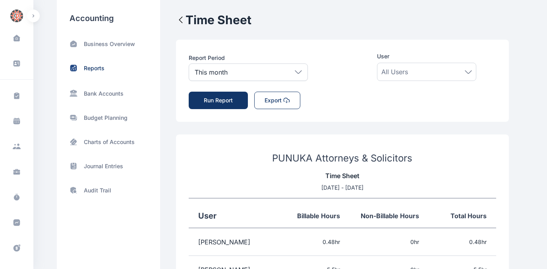  I want to click on th: User, so click(237, 213).